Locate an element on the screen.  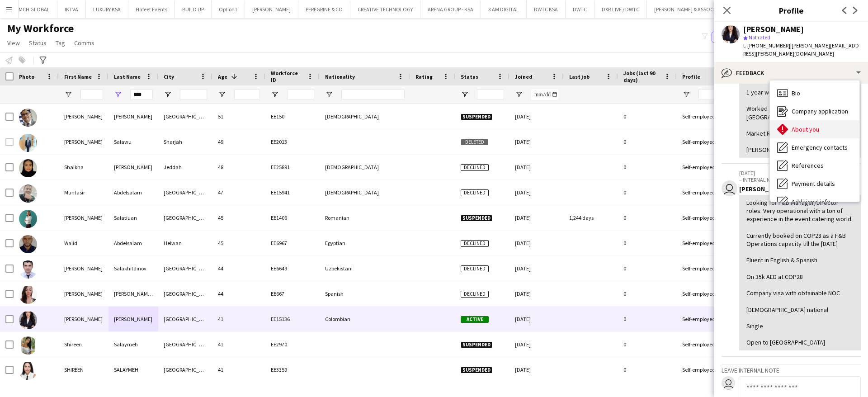
div: EE6967 is located at coordinates (292, 243).